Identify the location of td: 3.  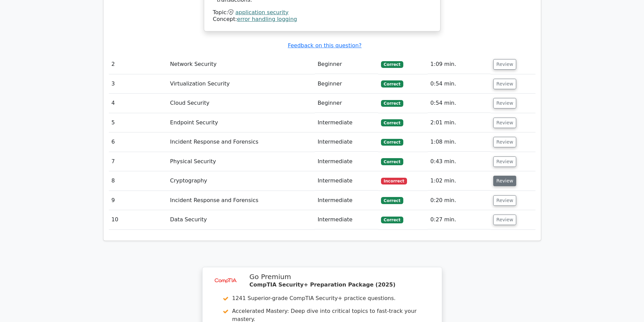
(138, 84).